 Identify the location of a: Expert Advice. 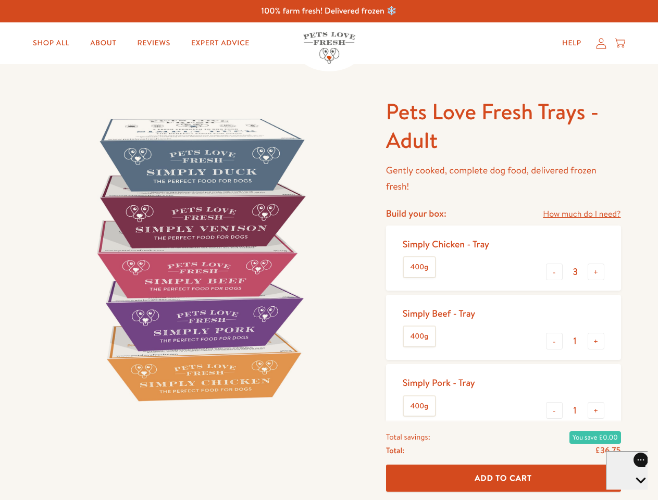
(220, 43).